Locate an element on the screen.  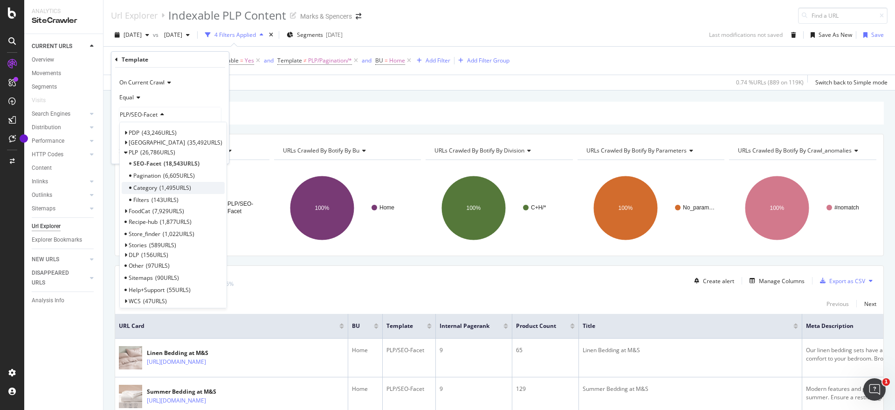
span: 7,929 URLS is located at coordinates (168, 211).